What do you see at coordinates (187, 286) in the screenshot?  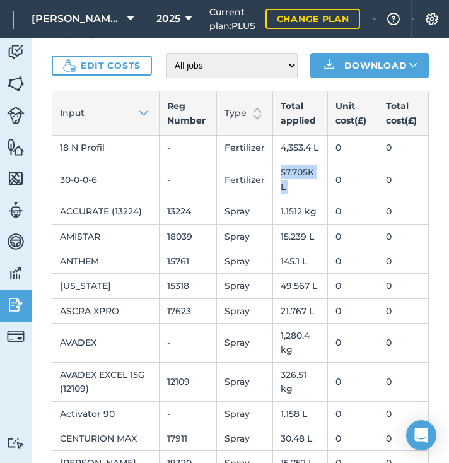 I see `td: 15318` at bounding box center [187, 286].